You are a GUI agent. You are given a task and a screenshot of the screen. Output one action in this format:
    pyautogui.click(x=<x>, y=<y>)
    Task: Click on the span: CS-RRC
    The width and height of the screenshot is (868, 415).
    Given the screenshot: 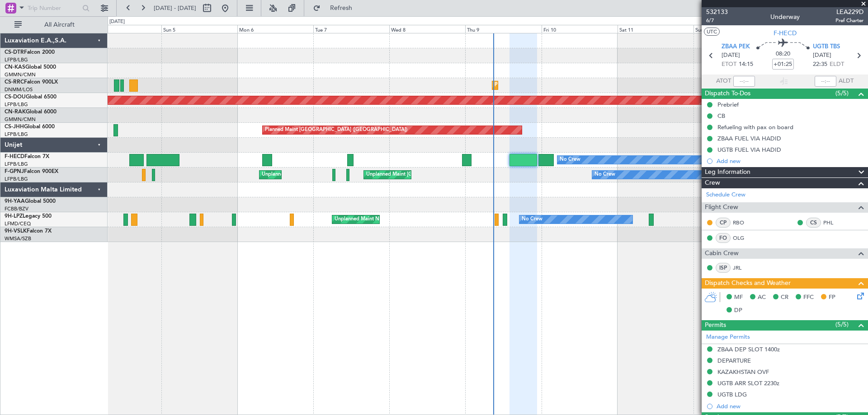 What is the action you would take?
    pyautogui.click(x=14, y=82)
    